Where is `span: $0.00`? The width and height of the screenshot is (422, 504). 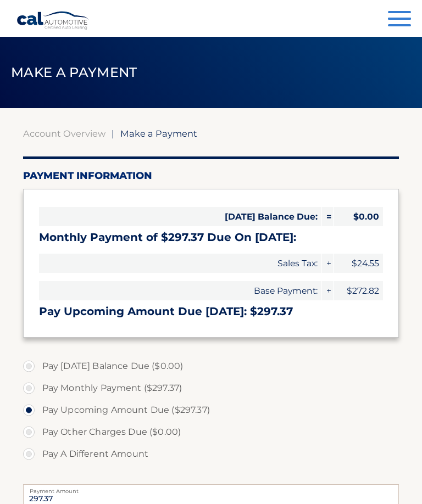
span: $0.00 is located at coordinates (358, 216).